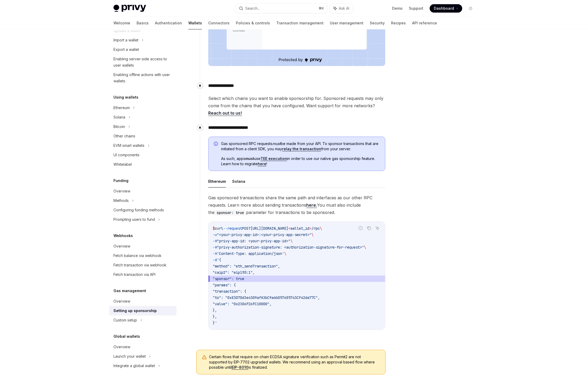 The image size is (588, 381). I want to click on a: Recipes, so click(399, 23).